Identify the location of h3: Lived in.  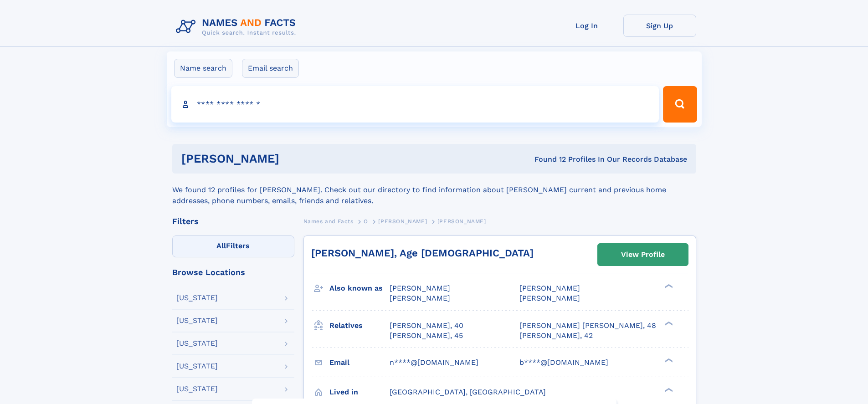
(360, 392).